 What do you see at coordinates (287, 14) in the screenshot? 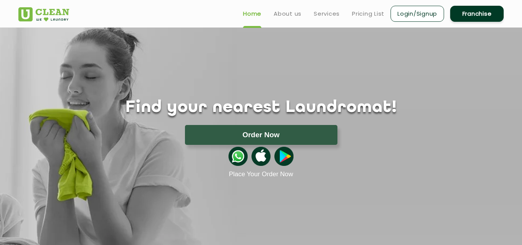
I see `a: About us` at bounding box center [287, 14].